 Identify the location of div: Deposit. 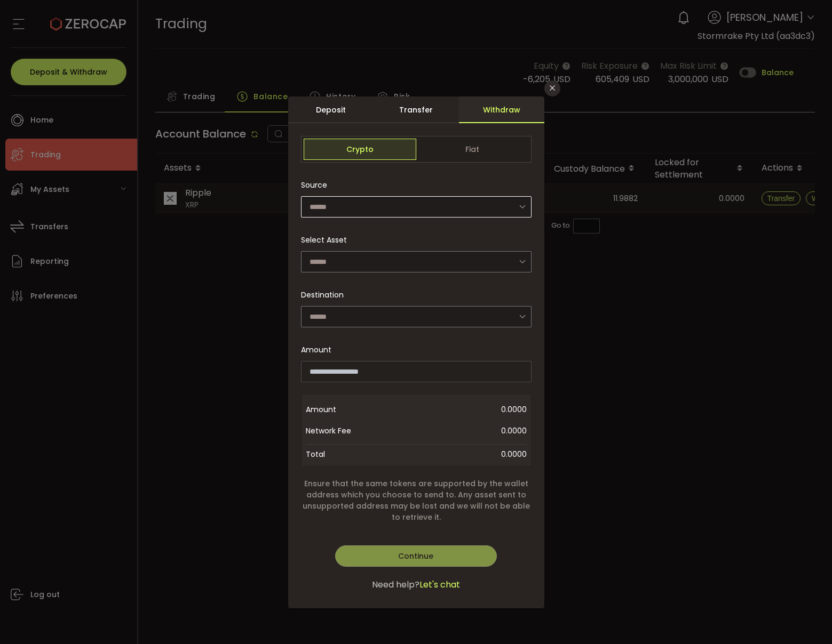
(330, 109).